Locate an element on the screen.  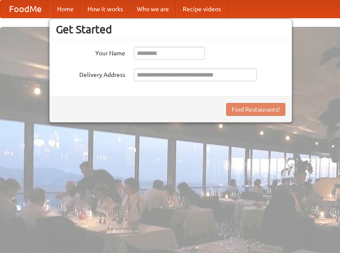
a: How it works is located at coordinates (105, 9).